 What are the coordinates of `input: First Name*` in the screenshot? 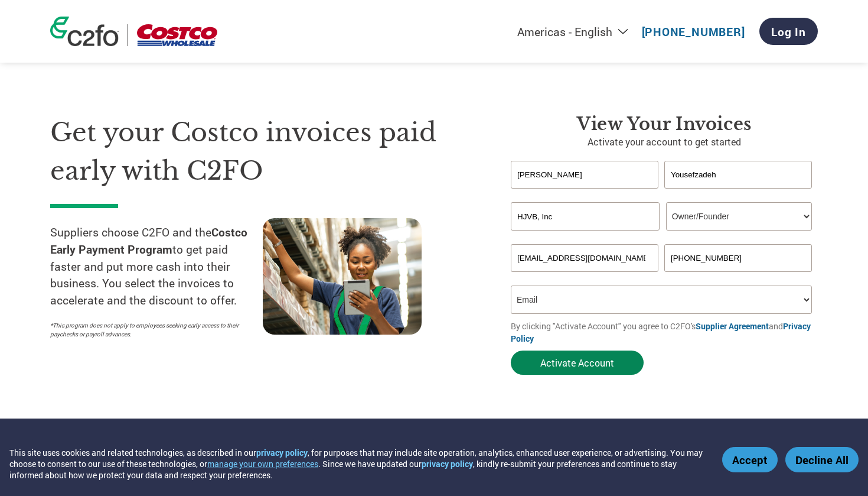 It's located at (585, 174).